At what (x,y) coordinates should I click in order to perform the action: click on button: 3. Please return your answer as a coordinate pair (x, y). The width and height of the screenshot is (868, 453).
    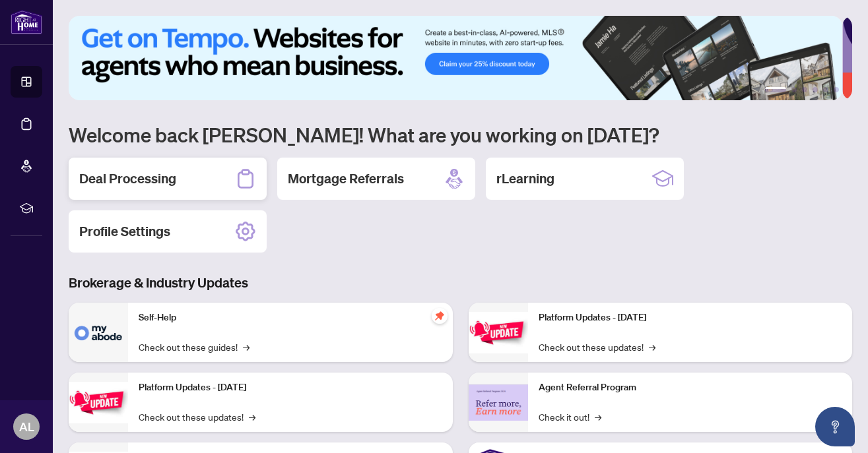
    Looking at the image, I should click on (805, 90).